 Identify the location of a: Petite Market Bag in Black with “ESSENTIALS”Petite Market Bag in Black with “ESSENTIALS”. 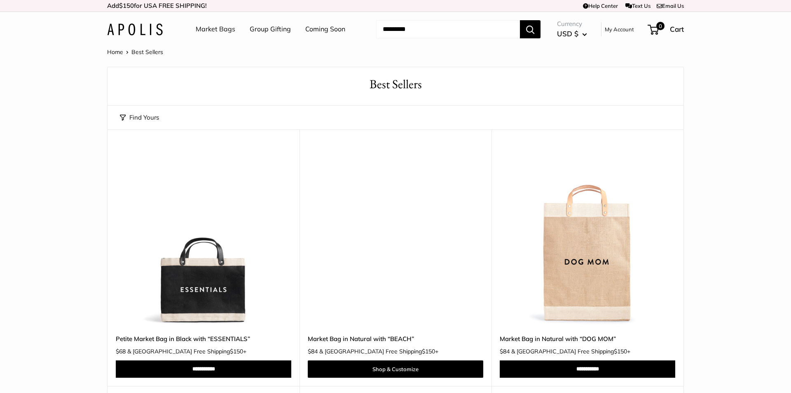
(203, 238).